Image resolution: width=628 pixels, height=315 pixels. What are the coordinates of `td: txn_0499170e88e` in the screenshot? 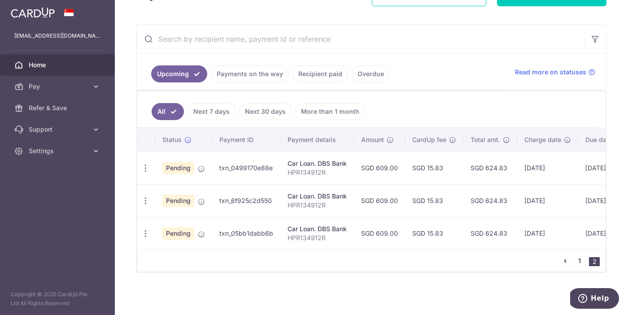 It's located at (246, 168).